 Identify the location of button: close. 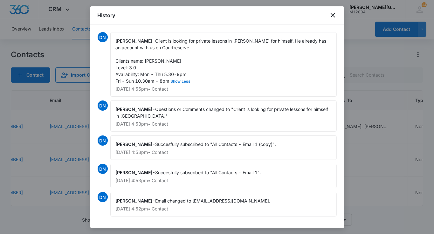
(333, 15).